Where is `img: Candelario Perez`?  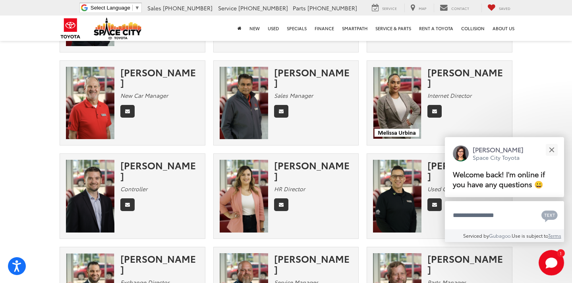
img: Candelario Perez is located at coordinates (397, 196).